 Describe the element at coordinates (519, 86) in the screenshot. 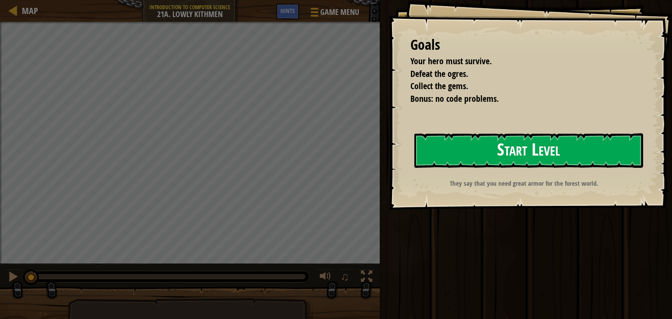

I see `li: Collect the gems.` at that location.